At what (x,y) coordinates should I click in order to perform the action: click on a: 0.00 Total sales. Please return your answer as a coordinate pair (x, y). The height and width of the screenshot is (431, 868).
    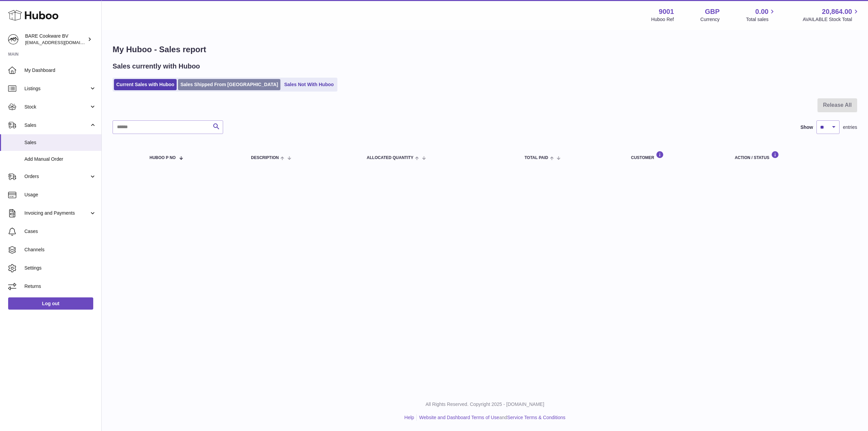
    Looking at the image, I should click on (761, 15).